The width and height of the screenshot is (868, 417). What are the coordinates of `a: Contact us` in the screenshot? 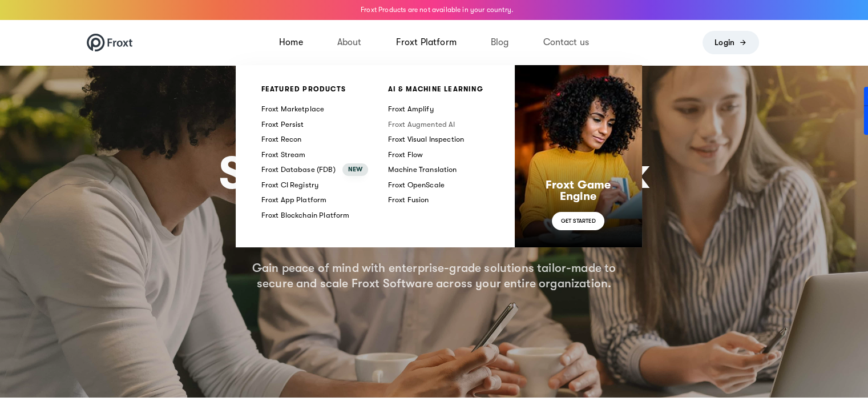 It's located at (565, 42).